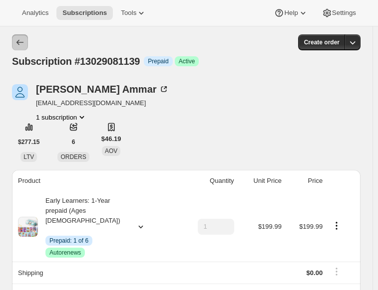 Image resolution: width=378 pixels, height=290 pixels. I want to click on button: Help, so click(290, 13).